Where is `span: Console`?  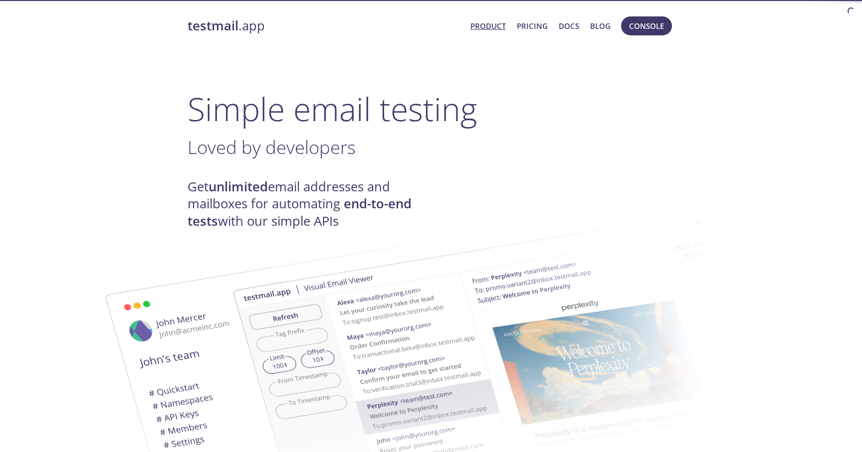
span: Console is located at coordinates (646, 26).